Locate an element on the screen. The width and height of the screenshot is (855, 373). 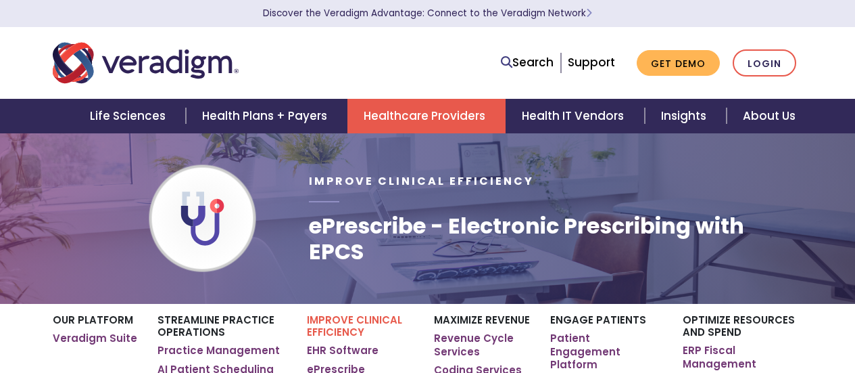
a: Healthcare Providers is located at coordinates (427, 116).